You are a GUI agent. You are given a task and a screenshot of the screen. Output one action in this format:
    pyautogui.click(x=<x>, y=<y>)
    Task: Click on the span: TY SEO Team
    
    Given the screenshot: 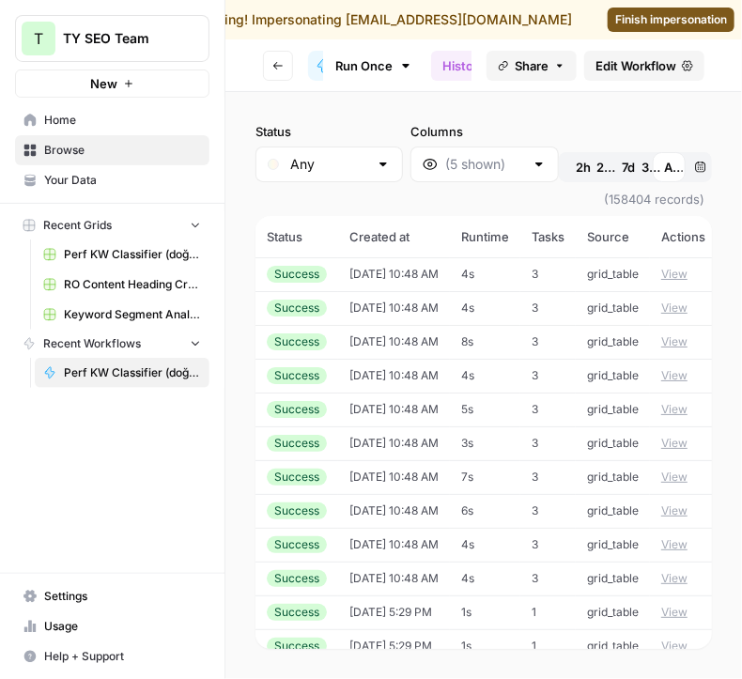 What is the action you would take?
    pyautogui.click(x=119, y=39)
    